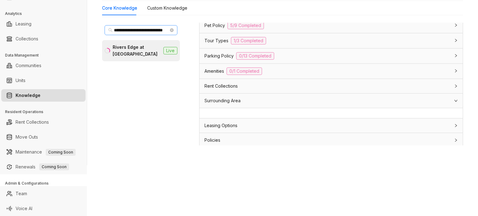 This screenshot has height=216, width=478. What do you see at coordinates (27, 137) in the screenshot?
I see `a: Move Outs` at bounding box center [27, 137].